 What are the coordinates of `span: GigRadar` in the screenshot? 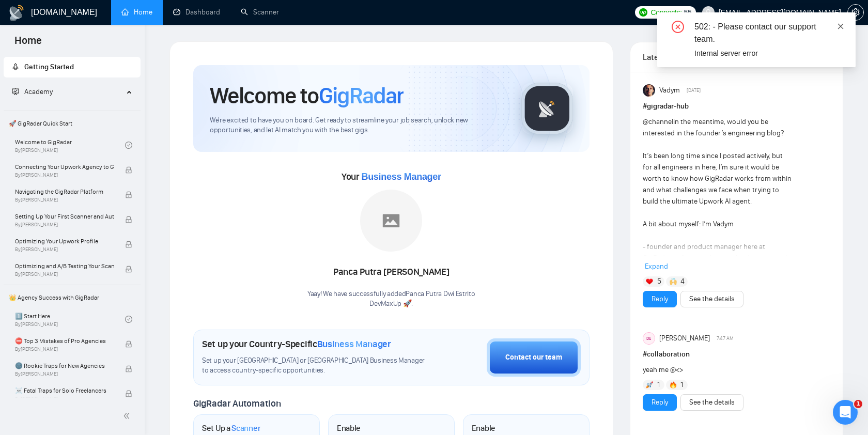 It's located at (361, 96).